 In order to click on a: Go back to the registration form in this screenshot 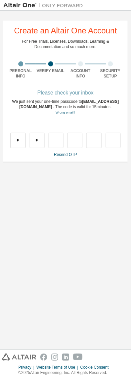, I will do `click(65, 112)`.